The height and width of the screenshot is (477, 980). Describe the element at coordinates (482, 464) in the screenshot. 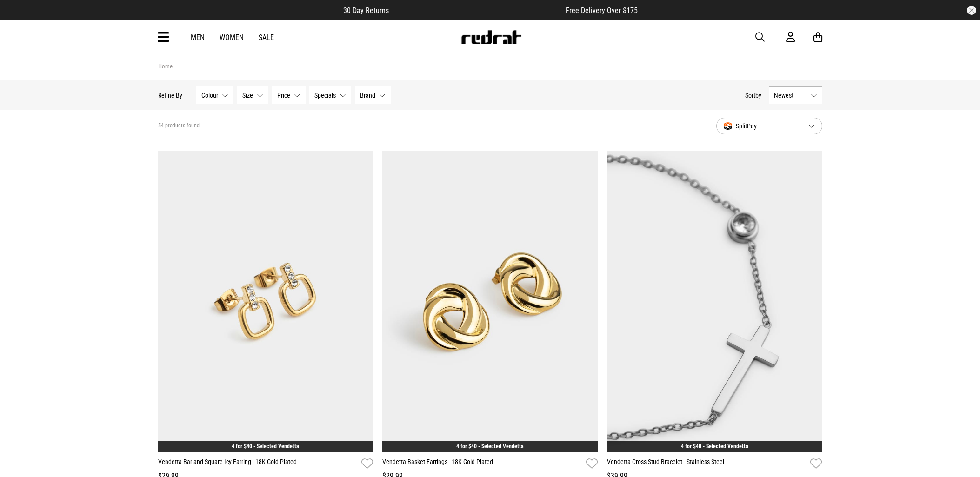

I see `a: Vendetta Basket Earrings - 18K Gold Plated` at that location.